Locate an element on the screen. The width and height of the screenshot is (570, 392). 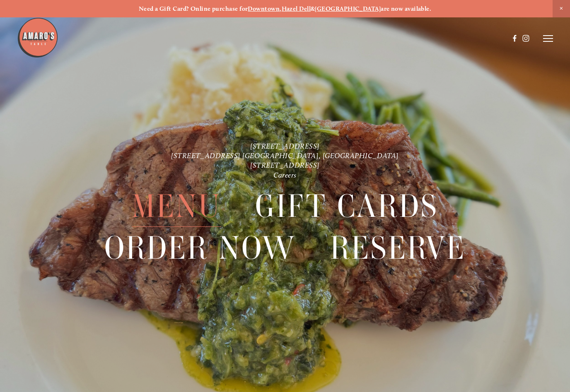
strong: Downtown is located at coordinates (264, 9).